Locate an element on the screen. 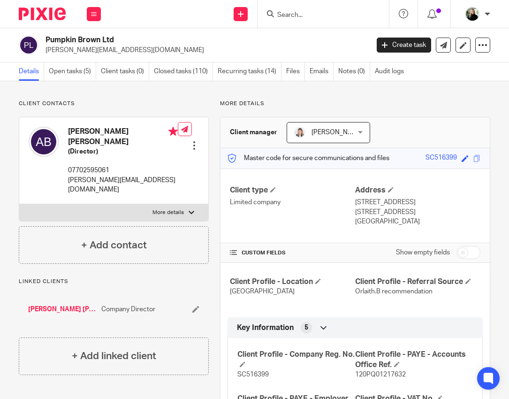 This screenshot has height=399, width=509. h2: Pumpkin Brown Ltd is located at coordinates (172, 40).